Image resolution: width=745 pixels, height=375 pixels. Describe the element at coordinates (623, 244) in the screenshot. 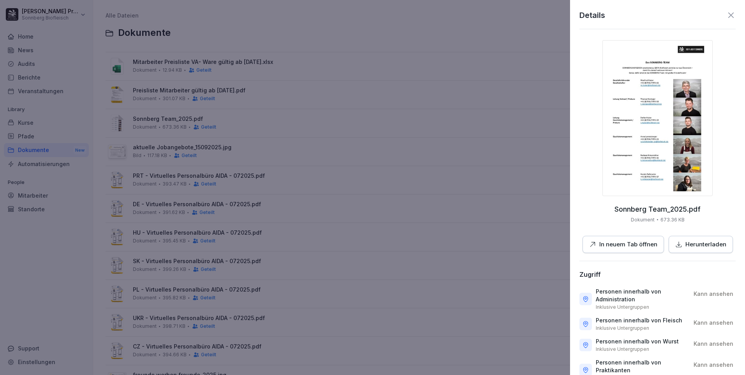

I see `button: In neuem Tab öffnen` at that location.